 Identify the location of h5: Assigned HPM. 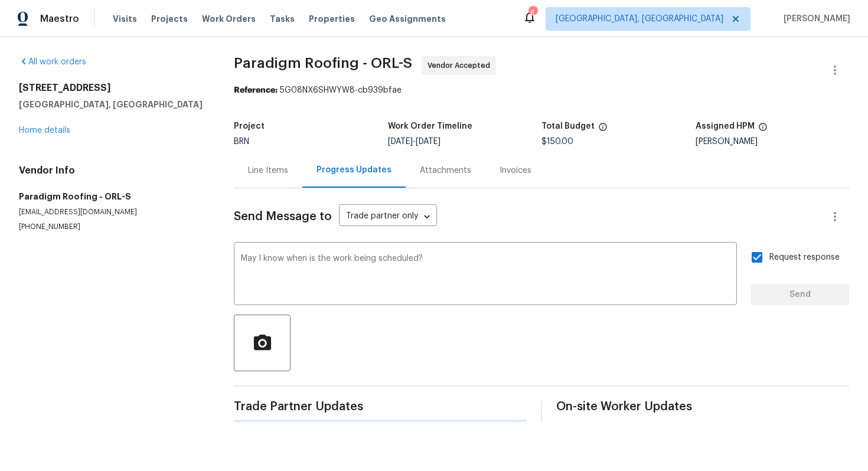
(725, 126).